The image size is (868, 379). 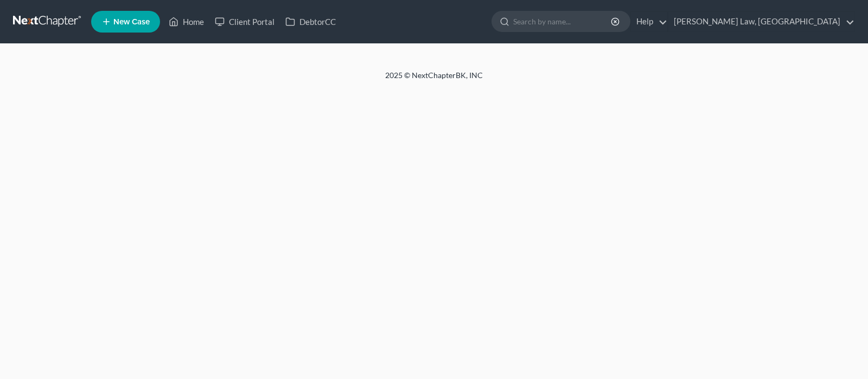 What do you see at coordinates (186, 22) in the screenshot?
I see `a: Home` at bounding box center [186, 22].